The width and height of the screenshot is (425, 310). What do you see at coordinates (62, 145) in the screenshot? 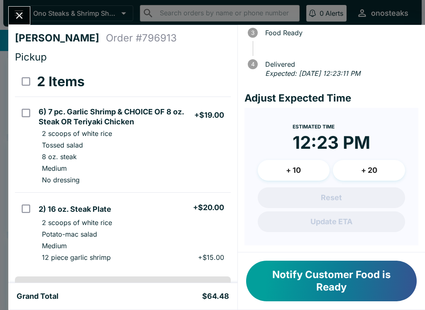
I see `p: Tossed salad` at bounding box center [62, 145].